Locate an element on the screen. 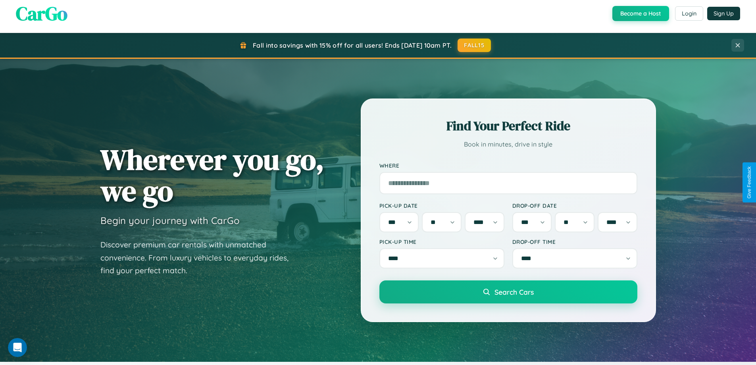  div: Give Feedback is located at coordinates (749, 182).